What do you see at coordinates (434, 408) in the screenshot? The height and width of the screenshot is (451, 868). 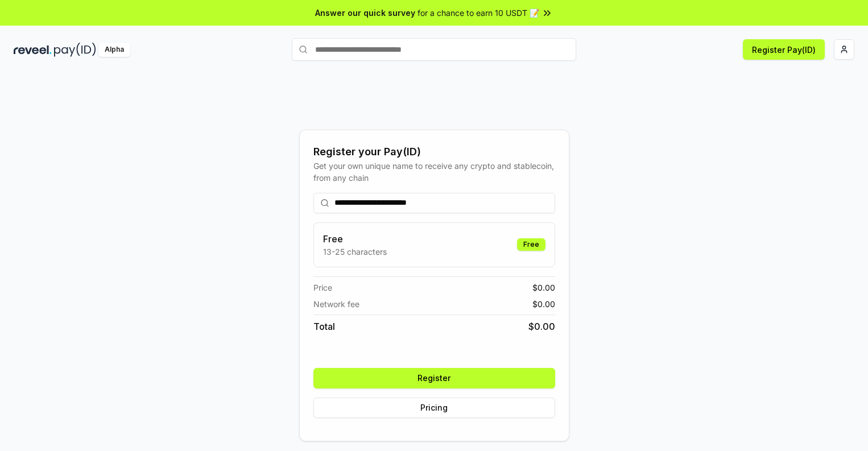 I see `button: Pricing` at bounding box center [434, 408].